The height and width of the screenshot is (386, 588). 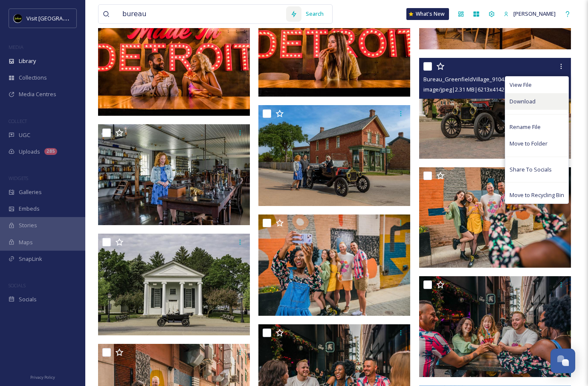 What do you see at coordinates (174, 284) in the screenshot?
I see `img: Bureau_GreenfieldVillage_9074.jpg` at bounding box center [174, 284].